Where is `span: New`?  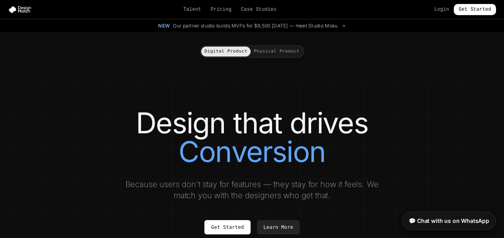 span: New is located at coordinates (164, 26).